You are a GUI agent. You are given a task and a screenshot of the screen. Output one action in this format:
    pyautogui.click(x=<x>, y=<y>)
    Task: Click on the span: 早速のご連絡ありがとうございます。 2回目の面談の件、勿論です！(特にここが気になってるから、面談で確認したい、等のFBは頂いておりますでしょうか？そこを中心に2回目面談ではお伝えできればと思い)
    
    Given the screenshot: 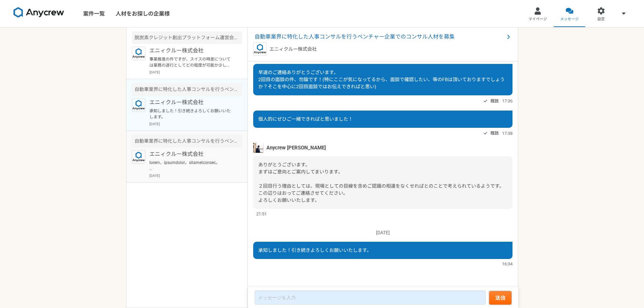 What is the action you would take?
    pyautogui.click(x=381, y=79)
    